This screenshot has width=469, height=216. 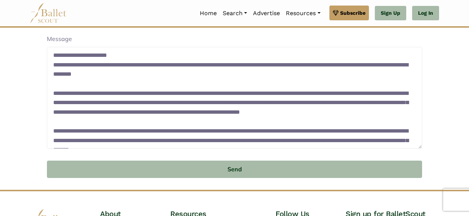 I want to click on span: Subscribe, so click(x=353, y=13).